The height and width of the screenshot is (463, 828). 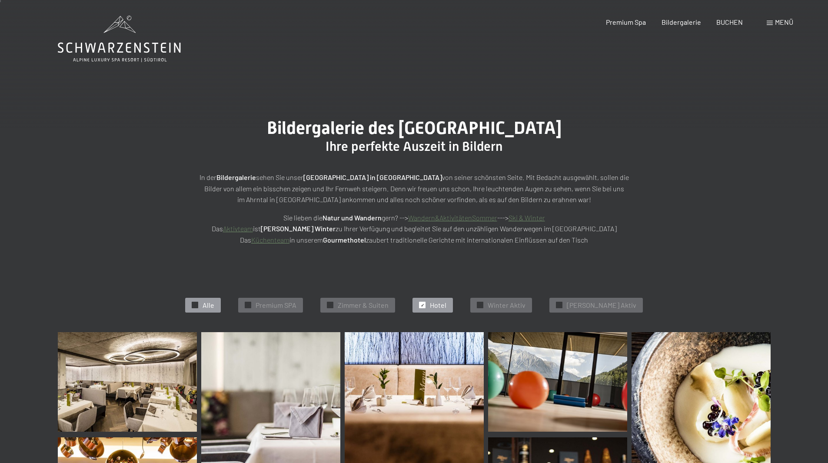 What do you see at coordinates (730, 22) in the screenshot?
I see `span: BUCHEN` at bounding box center [730, 22].